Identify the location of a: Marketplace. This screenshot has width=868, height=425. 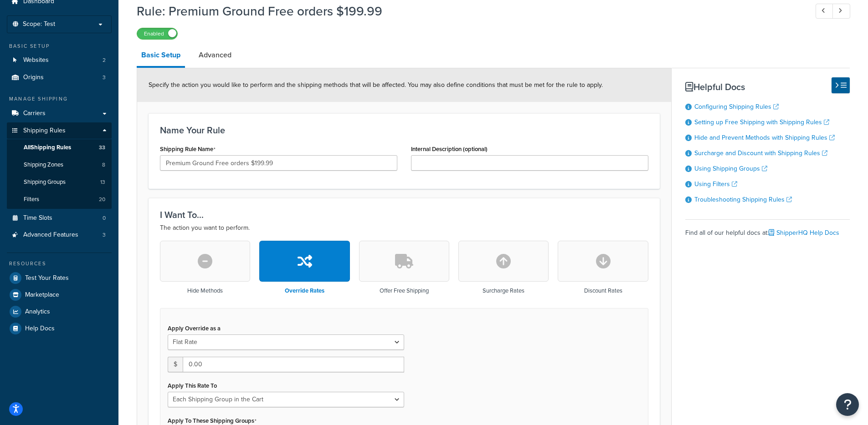
(59, 295).